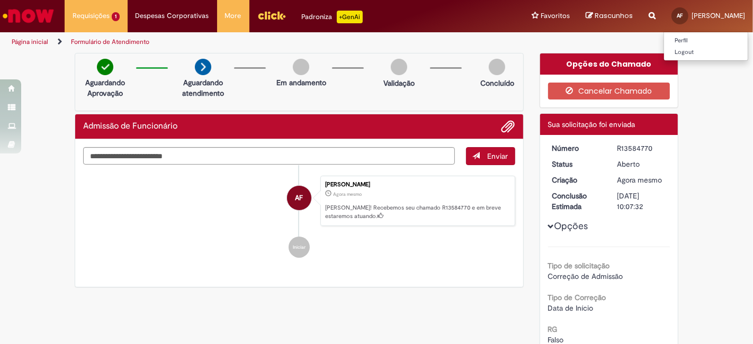 This screenshot has height=344, width=753. What do you see at coordinates (91, 16) in the screenshot?
I see `span: Requisições` at bounding box center [91, 16].